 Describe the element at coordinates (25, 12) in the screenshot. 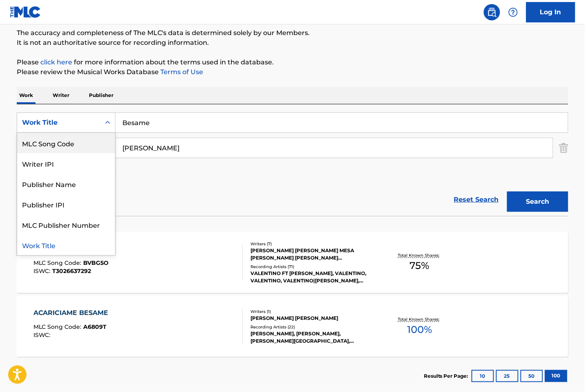

I see `img: MLC Logo` at that location.